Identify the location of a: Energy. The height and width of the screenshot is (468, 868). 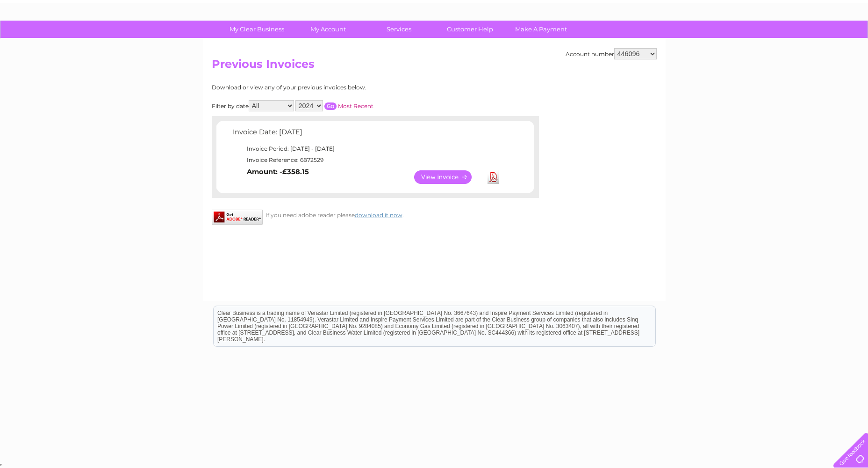
(737, 43).